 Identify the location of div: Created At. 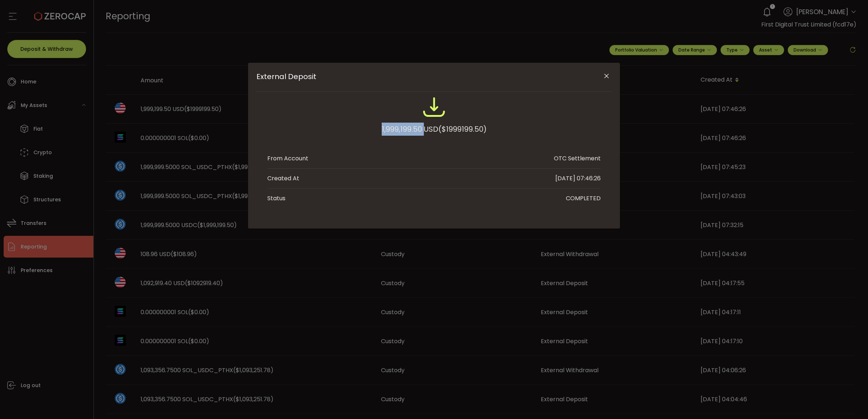
(284, 179).